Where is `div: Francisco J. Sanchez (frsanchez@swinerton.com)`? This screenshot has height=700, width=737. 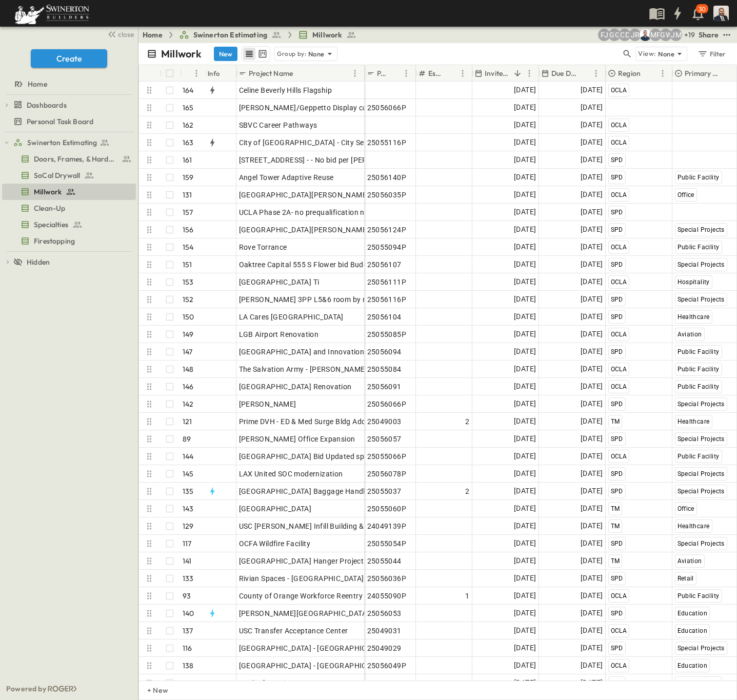 div: Francisco J. Sanchez (frsanchez@swinerton.com) is located at coordinates (604, 35).